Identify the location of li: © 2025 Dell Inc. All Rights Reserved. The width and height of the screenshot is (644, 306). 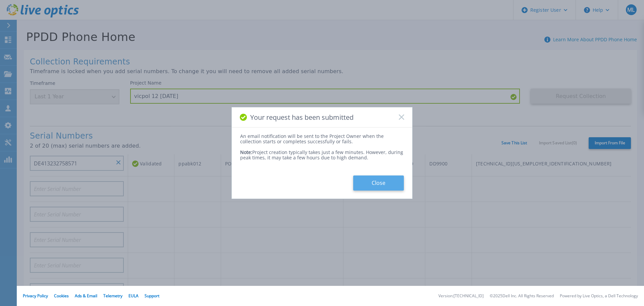
(522, 295).